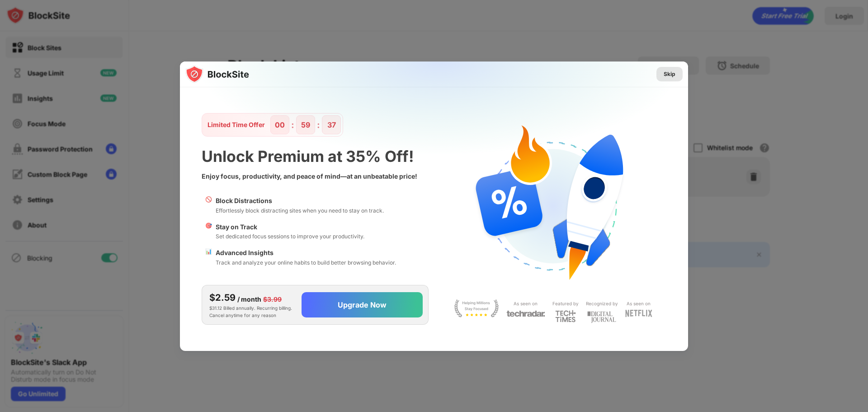 The width and height of the screenshot is (868, 412). I want to click on div: Upgrade Now, so click(362, 305).